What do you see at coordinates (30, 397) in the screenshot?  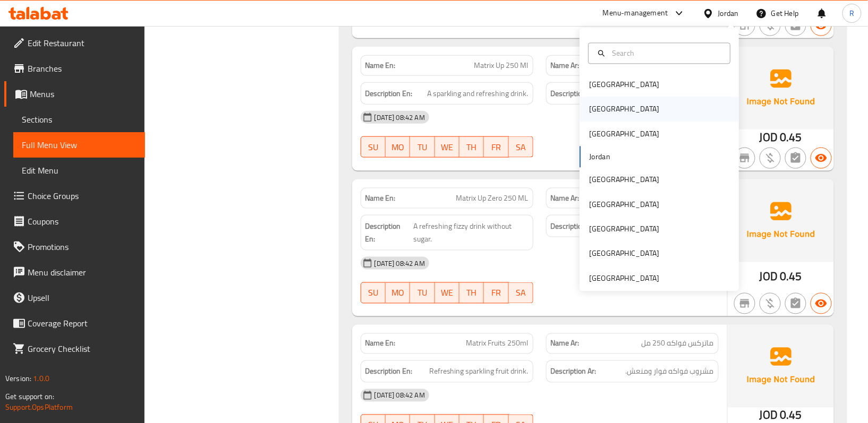 I see `span: Get support on:` at bounding box center [30, 397].